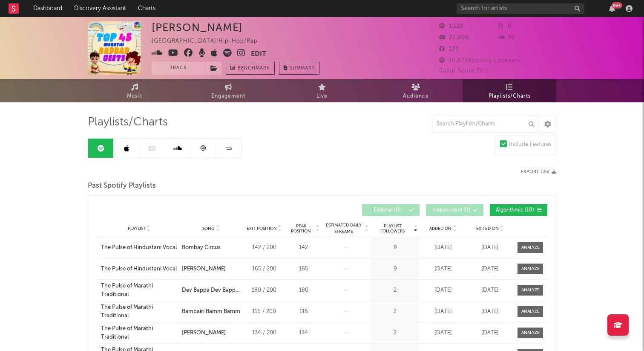 This screenshot has width=644, height=351. What do you see at coordinates (304, 290) in the screenshot?
I see `div: 180` at bounding box center [304, 290].